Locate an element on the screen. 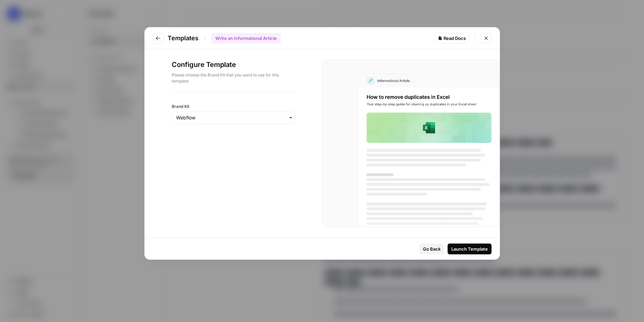  div: Write an Informational Article is located at coordinates (247, 39).